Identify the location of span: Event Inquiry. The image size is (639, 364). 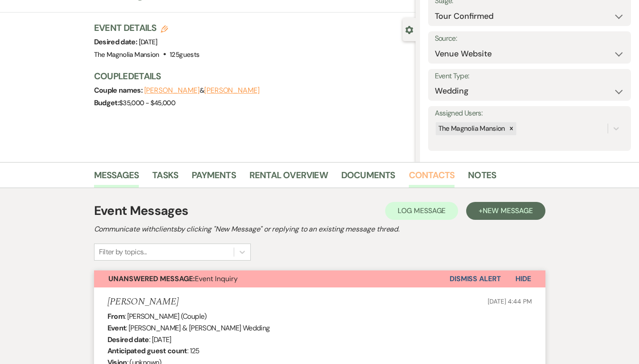
(173, 278).